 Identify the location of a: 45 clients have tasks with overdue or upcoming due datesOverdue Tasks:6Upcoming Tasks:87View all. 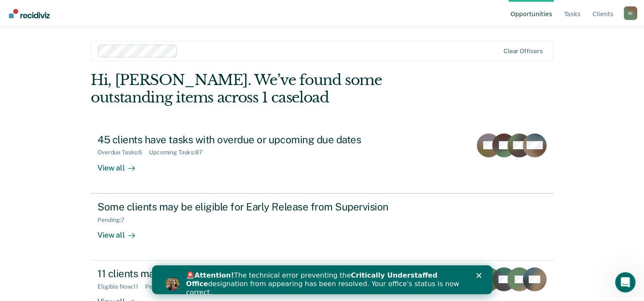
(322, 160).